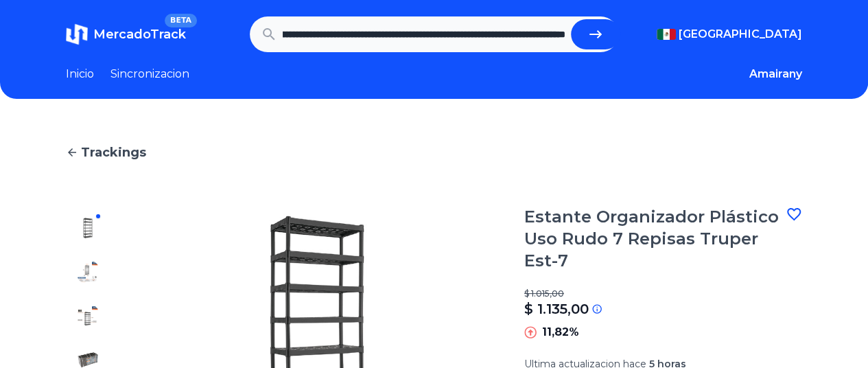  Describe the element at coordinates (114, 152) in the screenshot. I see `span: Trackings` at that location.